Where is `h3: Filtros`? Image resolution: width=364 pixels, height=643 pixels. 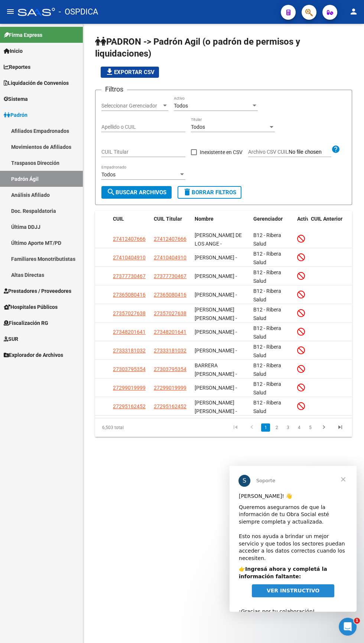
h3: Filtros is located at coordinates (114, 89).